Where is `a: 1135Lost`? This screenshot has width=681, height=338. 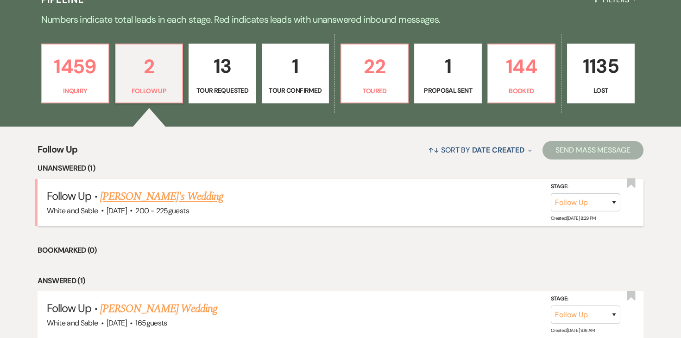 a: 1135Lost is located at coordinates (600, 74).